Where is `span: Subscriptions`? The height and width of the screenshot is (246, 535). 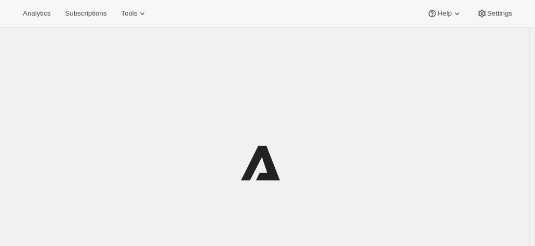
span: Subscriptions is located at coordinates (86, 14).